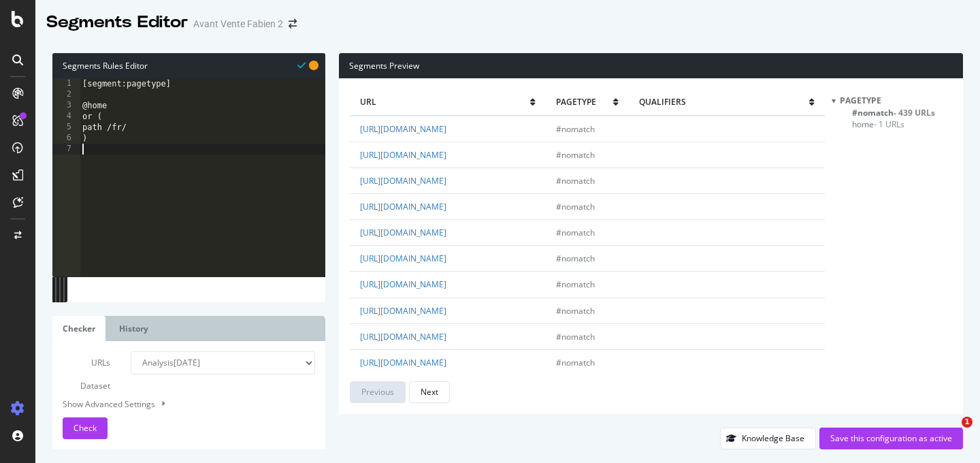  What do you see at coordinates (66, 117) in the screenshot?
I see `div: 4` at bounding box center [66, 117].